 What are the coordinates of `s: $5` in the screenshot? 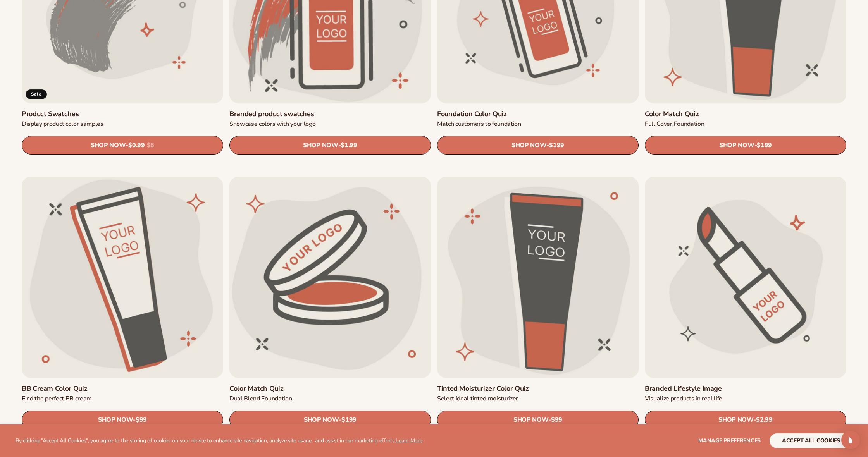 It's located at (150, 145).